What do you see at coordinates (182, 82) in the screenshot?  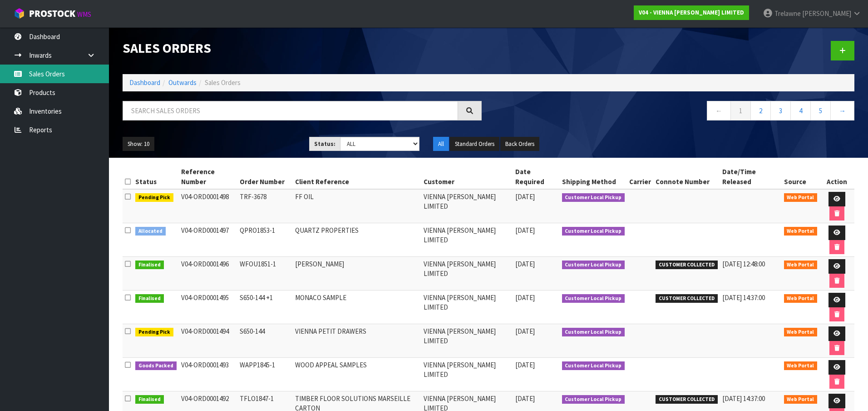 I see `a: Outwards` at bounding box center [182, 82].